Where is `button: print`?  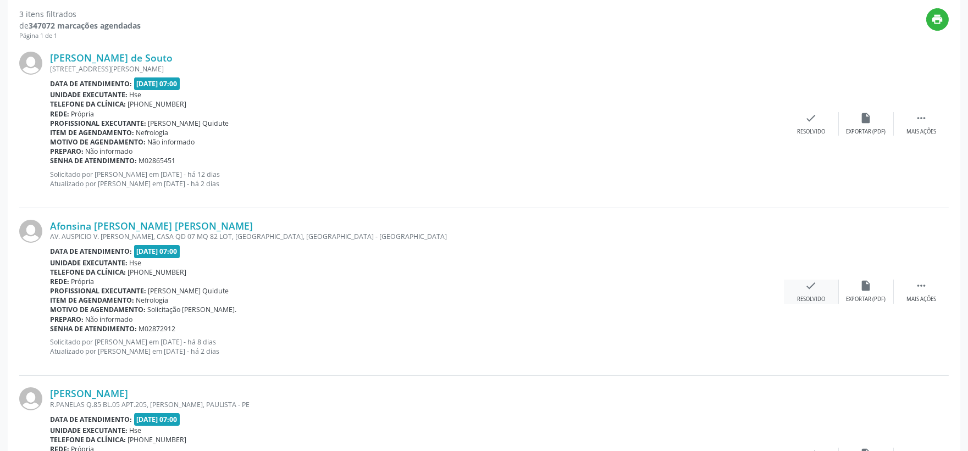 button: print is located at coordinates (937, 19).